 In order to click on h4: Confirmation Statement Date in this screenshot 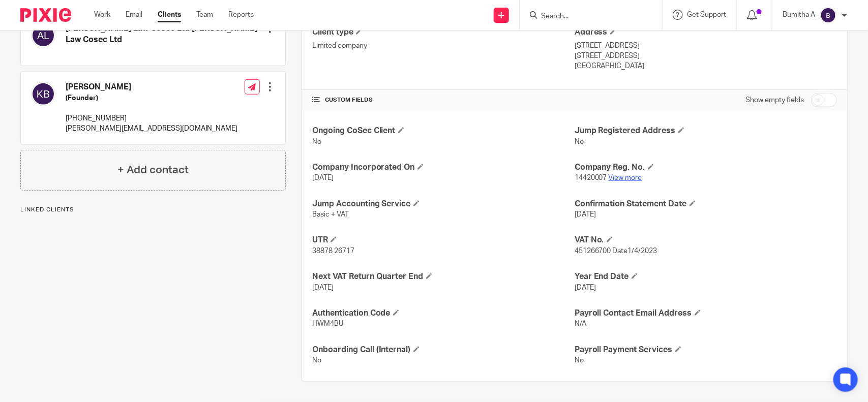, I will do `click(706, 204)`.